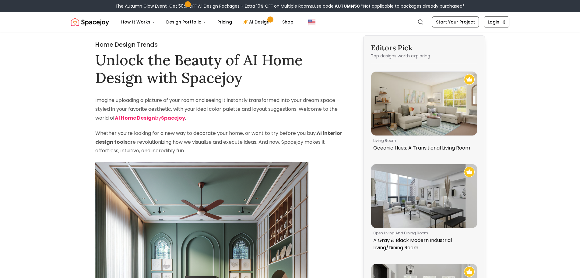 The height and width of the screenshot is (278, 580). What do you see at coordinates (423, 148) in the screenshot?
I see `p: Oceanic Hues: A Transitional Living Room` at bounding box center [423, 148].